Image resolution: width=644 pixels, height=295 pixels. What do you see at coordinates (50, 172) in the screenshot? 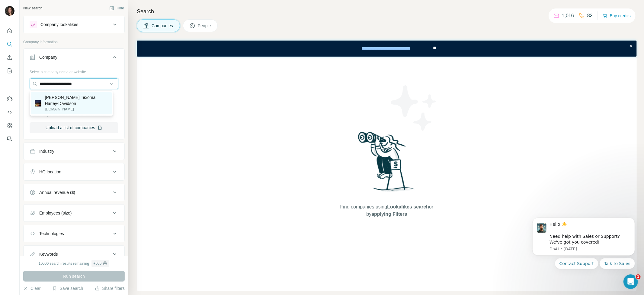
I see `div: HQ location` at bounding box center [50, 172].